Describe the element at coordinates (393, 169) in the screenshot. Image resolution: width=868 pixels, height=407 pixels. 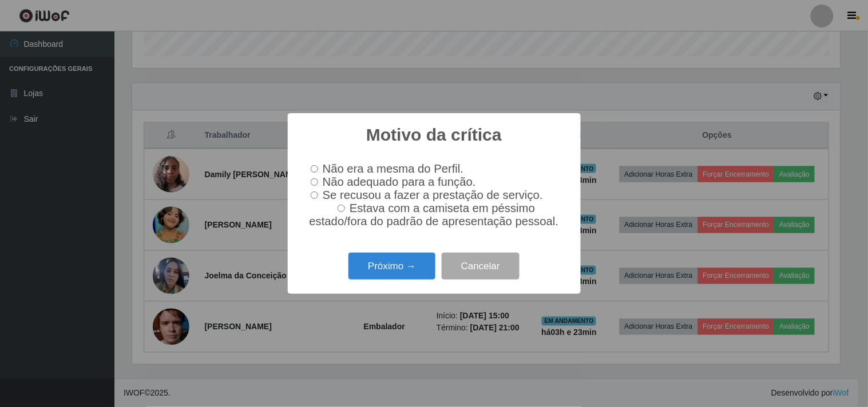
I see `span: Não era a mesma do Perfil.` at that location.